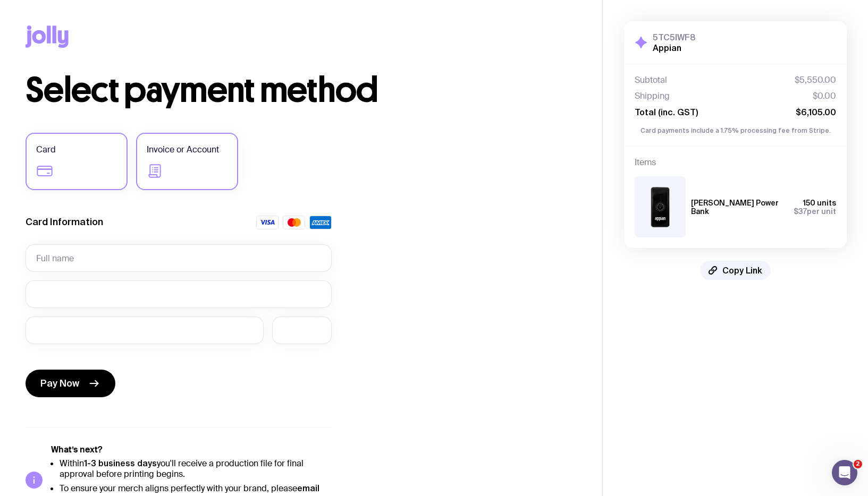 This screenshot has height=496, width=868. What do you see at coordinates (70, 384) in the screenshot?
I see `button: Pay Now` at bounding box center [70, 384].